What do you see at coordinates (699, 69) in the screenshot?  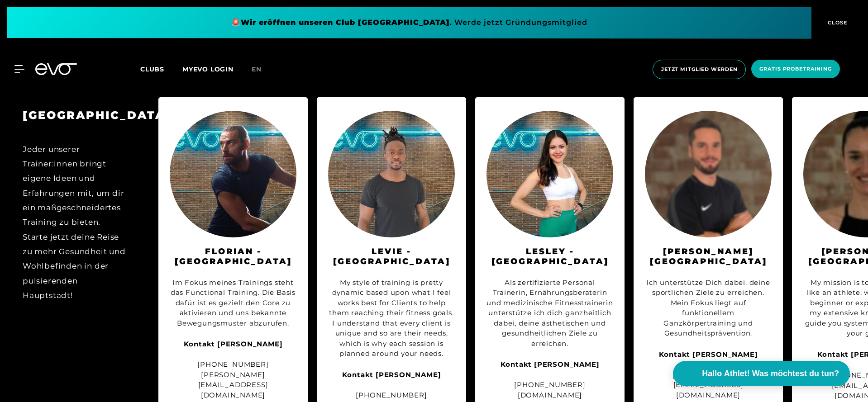 I see `span: Jetzt Mitglied werden` at bounding box center [699, 69].